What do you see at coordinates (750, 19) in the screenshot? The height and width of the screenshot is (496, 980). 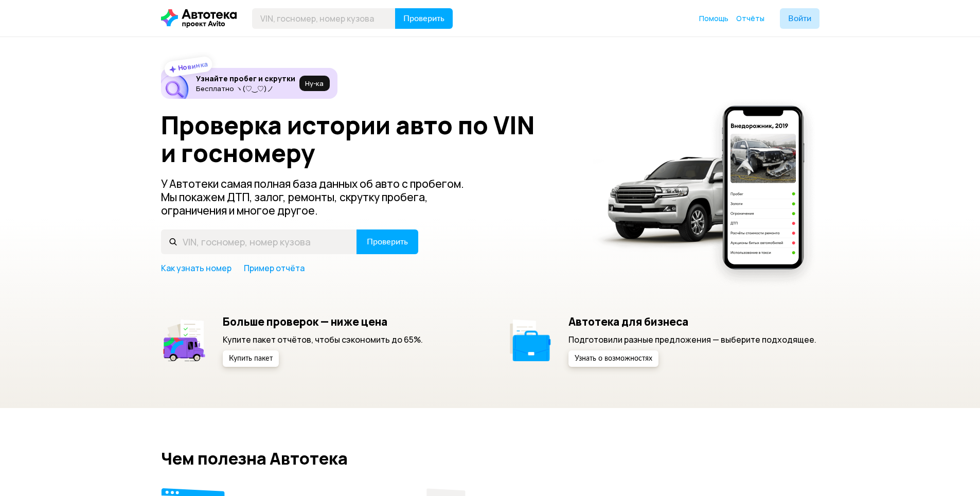 I see `a: Отчёты` at bounding box center [750, 19].